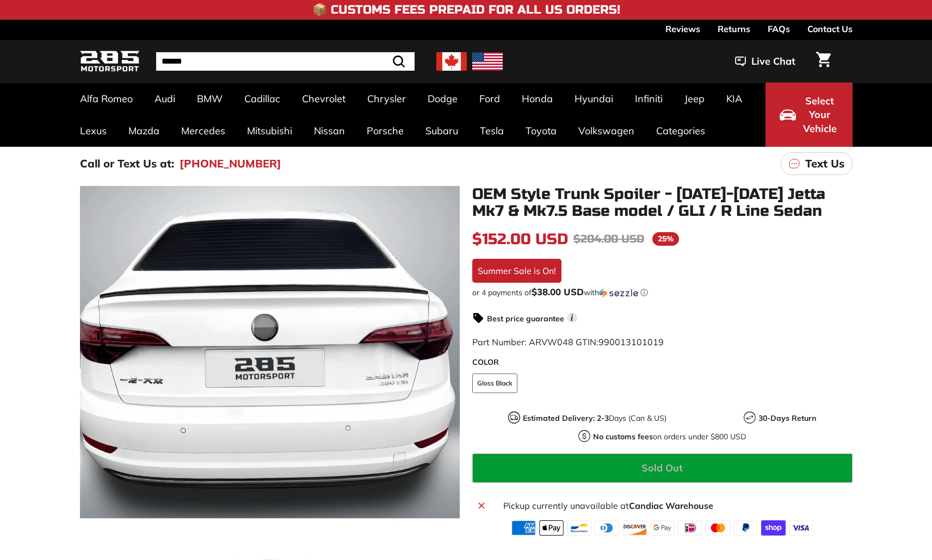 The width and height of the screenshot is (932, 560). Describe the element at coordinates (829, 29) in the screenshot. I see `a: Contact Us` at that location.